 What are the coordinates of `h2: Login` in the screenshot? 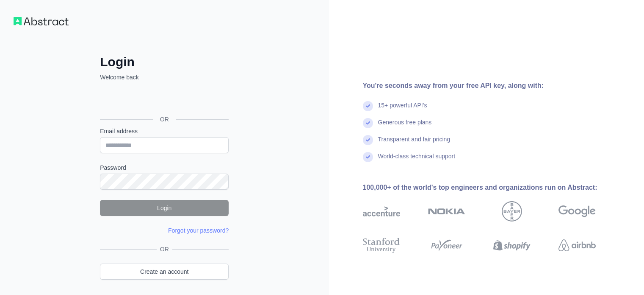 It's located at (164, 62).